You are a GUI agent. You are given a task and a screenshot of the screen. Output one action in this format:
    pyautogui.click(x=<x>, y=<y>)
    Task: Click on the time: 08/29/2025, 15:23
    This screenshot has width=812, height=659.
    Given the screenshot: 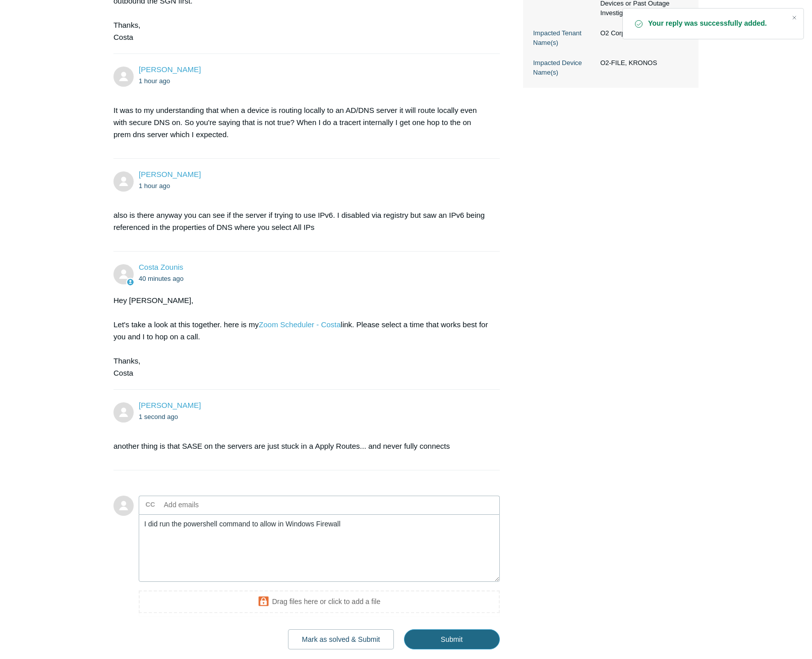 What is the action you would take?
    pyautogui.click(x=154, y=186)
    